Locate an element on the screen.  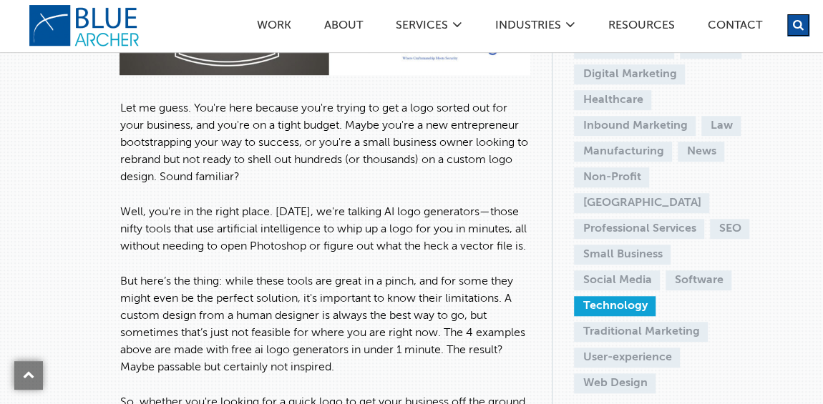
a: SERVICES is located at coordinates (421, 27).